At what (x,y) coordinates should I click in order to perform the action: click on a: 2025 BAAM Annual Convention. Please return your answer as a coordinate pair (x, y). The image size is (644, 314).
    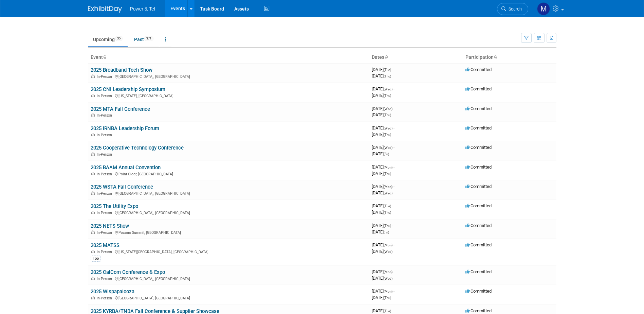
    Looking at the image, I should click on (126, 168).